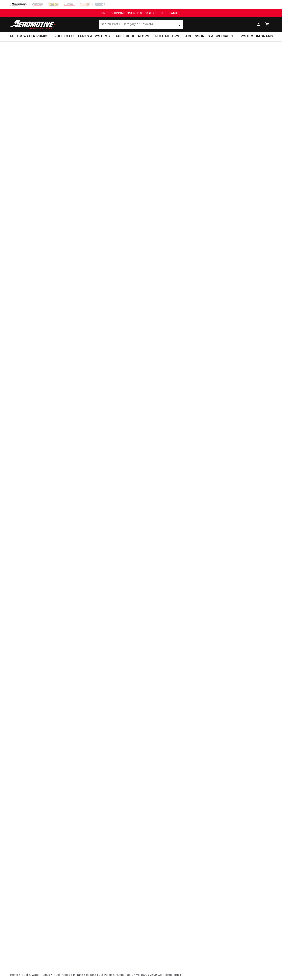 The height and width of the screenshot is (980, 282). Describe the element at coordinates (141, 975) in the screenshot. I see `nav: breadcrumbs` at that location.